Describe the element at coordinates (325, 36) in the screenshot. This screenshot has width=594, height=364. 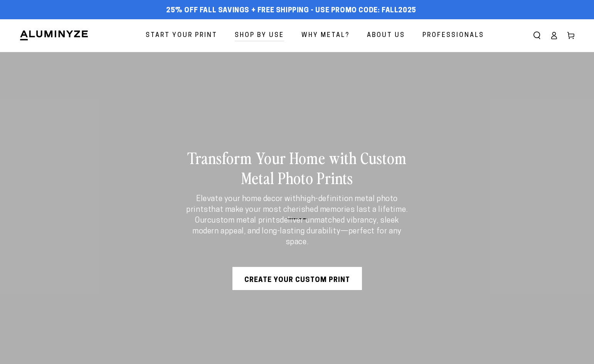
I see `a: Why Metal?` at that location.